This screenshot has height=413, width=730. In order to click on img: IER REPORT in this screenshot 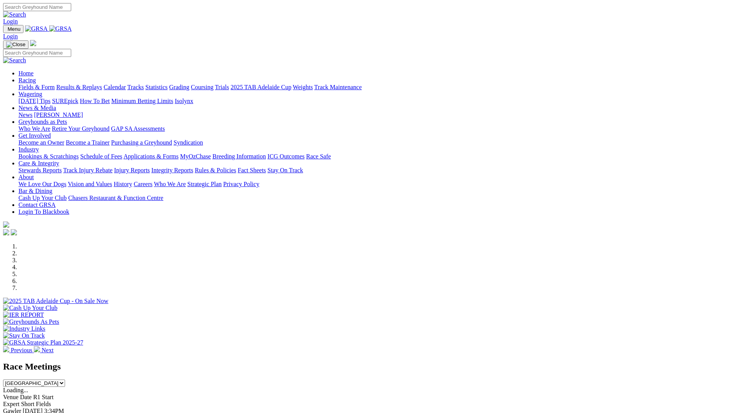, I will do `click(23, 315)`.